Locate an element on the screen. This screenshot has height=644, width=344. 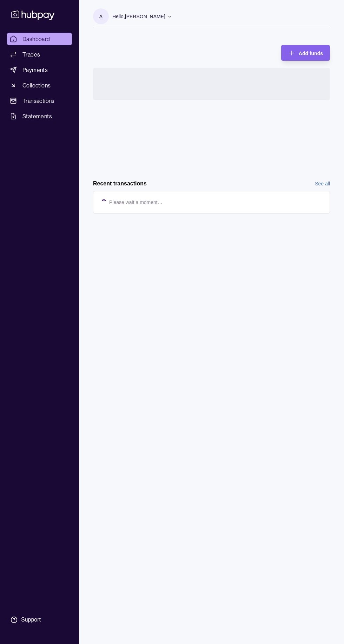
button: Add funds is located at coordinates (305, 53).